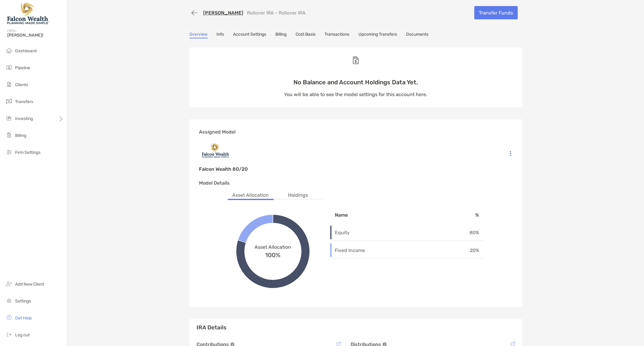 The height and width of the screenshot is (346, 644). I want to click on p: 80 %, so click(465, 232).